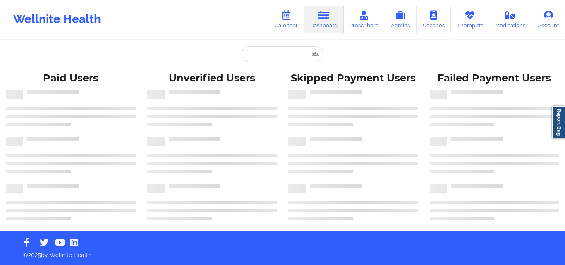 Image resolution: width=565 pixels, height=265 pixels. I want to click on a: Medications, so click(511, 19).